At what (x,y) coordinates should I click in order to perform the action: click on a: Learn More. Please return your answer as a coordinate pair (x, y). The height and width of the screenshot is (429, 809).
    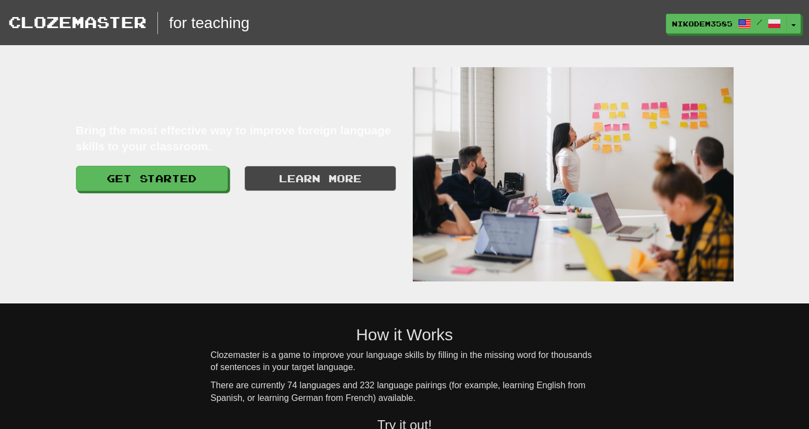
    Looking at the image, I should click on (320, 178).